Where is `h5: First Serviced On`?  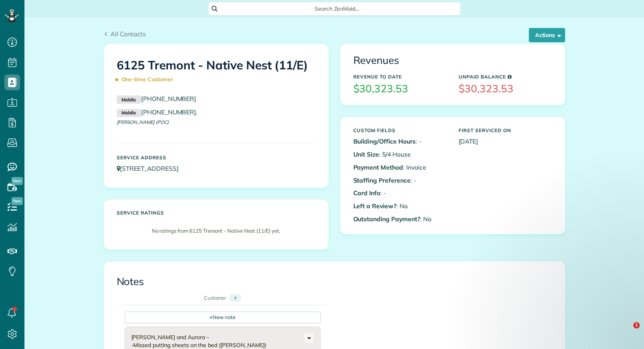
h5: First Serviced On is located at coordinates (505, 130).